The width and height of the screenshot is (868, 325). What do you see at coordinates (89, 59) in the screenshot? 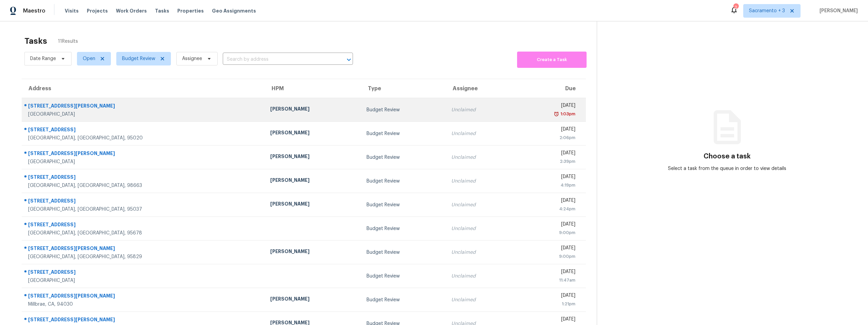
I see `span: Open` at bounding box center [89, 59].